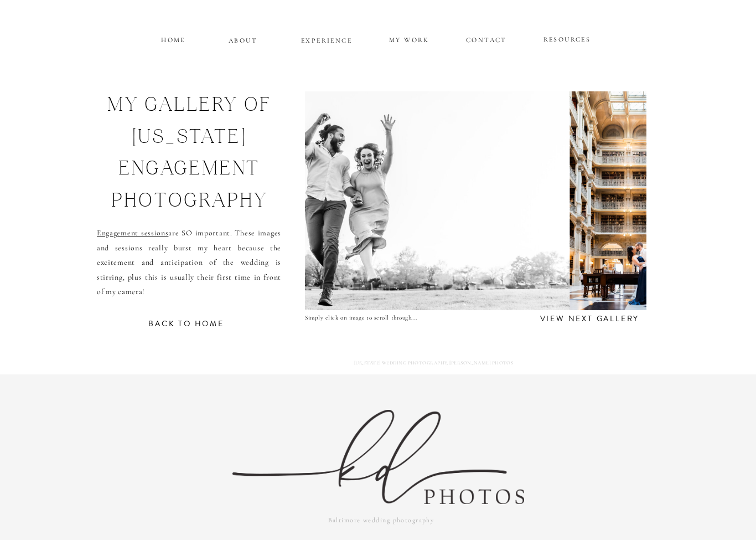  I want to click on a: Baltimore wedding photography, so click(380, 519).